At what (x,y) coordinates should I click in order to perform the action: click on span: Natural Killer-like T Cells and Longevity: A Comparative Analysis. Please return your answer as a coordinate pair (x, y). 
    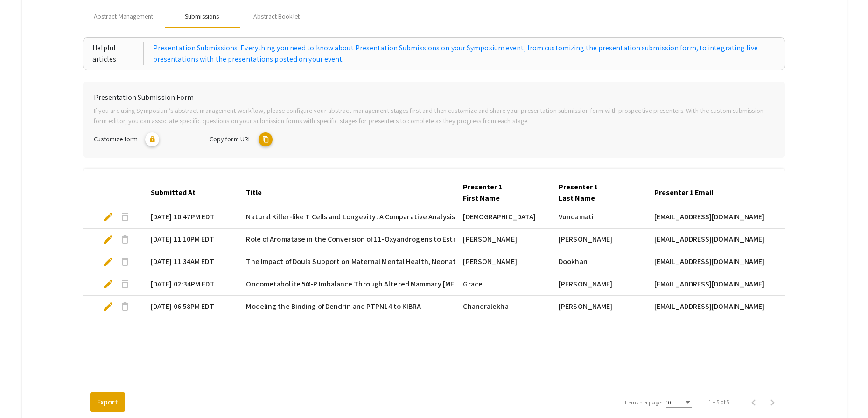
    Looking at the image, I should click on (351, 217).